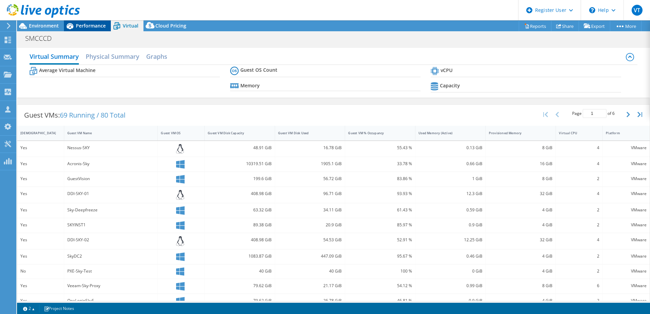 The image size is (650, 314). Describe the element at coordinates (447, 70) in the screenshot. I see `b: vCPU` at that location.